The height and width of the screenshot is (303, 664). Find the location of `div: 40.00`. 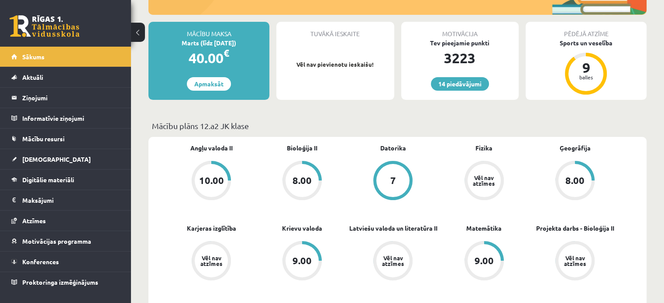

div: 40.00 is located at coordinates (209, 58).